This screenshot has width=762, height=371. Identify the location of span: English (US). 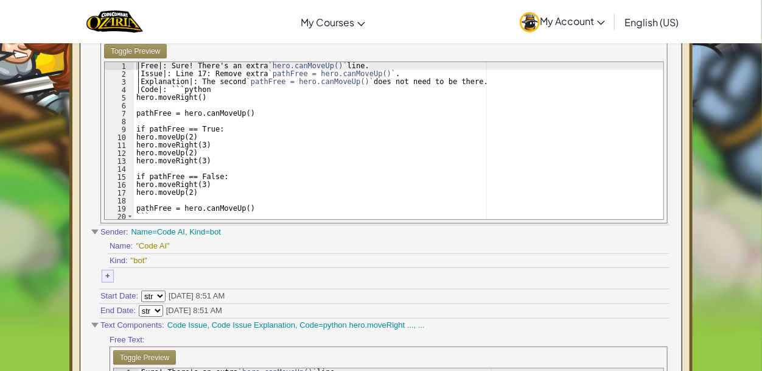
(652, 22).